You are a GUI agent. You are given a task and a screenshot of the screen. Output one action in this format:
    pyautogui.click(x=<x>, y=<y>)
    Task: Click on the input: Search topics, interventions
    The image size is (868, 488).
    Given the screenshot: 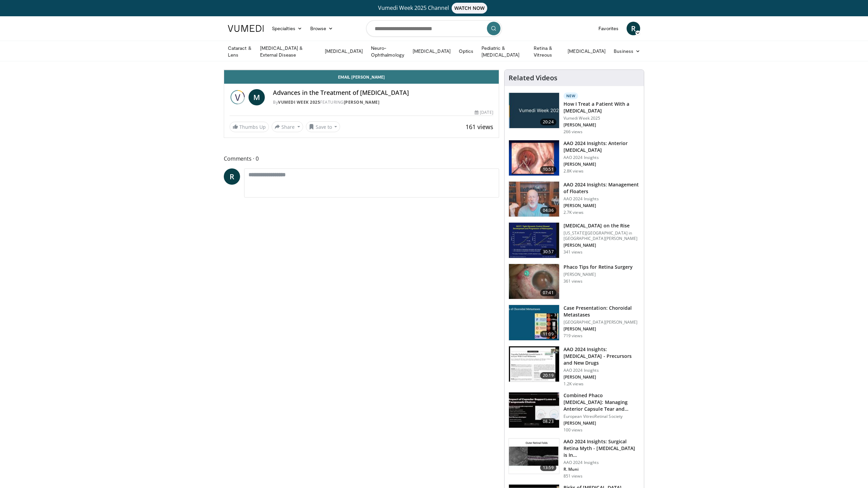 What is the action you would take?
    pyautogui.click(x=434, y=28)
    